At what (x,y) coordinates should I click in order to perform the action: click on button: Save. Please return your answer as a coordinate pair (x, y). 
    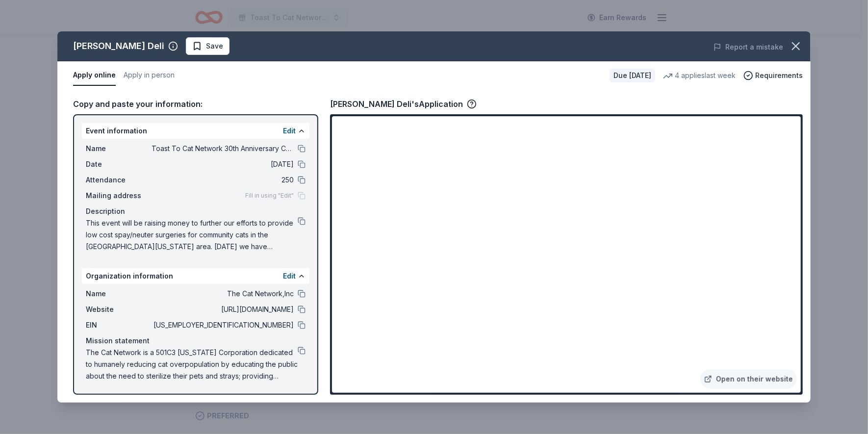
    Looking at the image, I should click on (207, 46).